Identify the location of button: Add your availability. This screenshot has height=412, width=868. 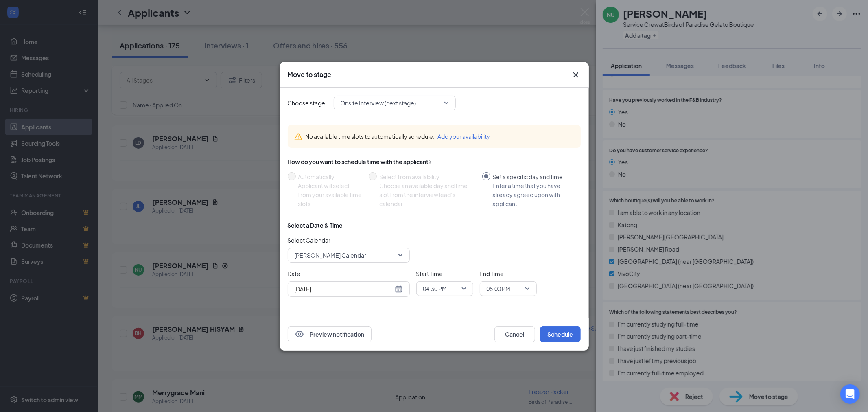
(464, 136).